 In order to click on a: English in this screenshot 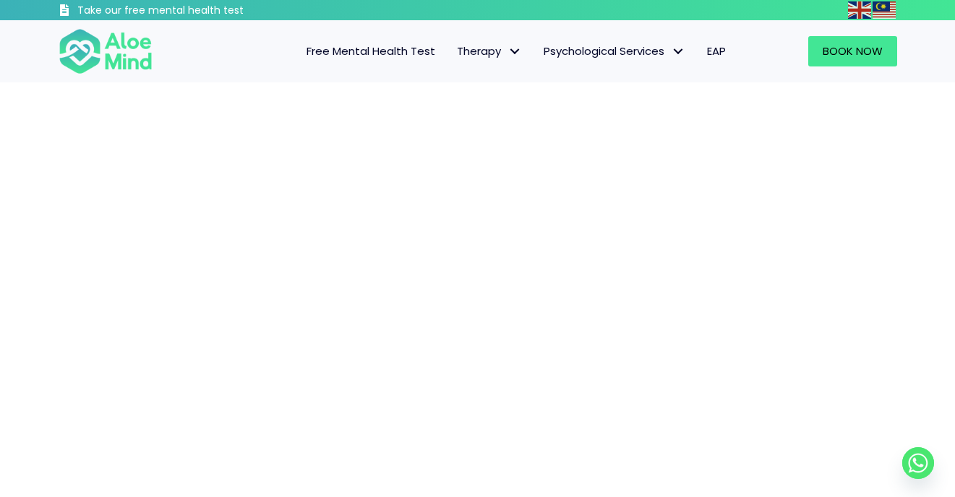, I will do `click(860, 9)`.